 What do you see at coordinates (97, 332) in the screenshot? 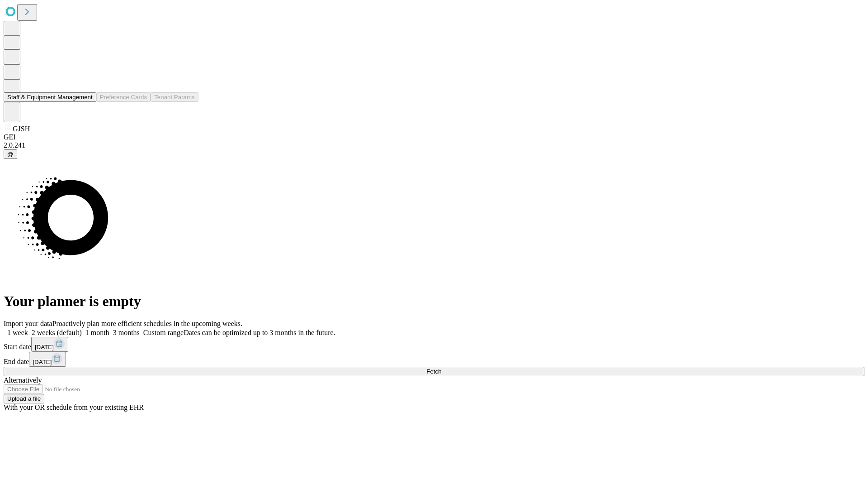
I see `span: 1 month` at bounding box center [97, 332].